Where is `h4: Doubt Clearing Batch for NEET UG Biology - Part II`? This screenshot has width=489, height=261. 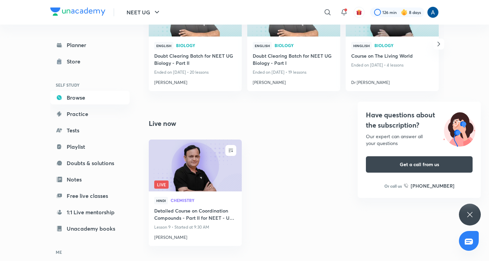
h4: Doubt Clearing Batch for NEET UG Biology - Part II is located at coordinates (195, 60).